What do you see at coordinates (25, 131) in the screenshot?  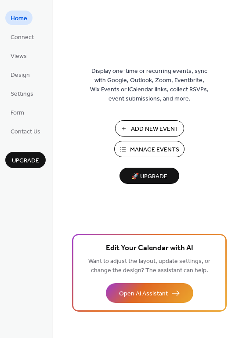 I see `a: Contact Us` at bounding box center [25, 131].